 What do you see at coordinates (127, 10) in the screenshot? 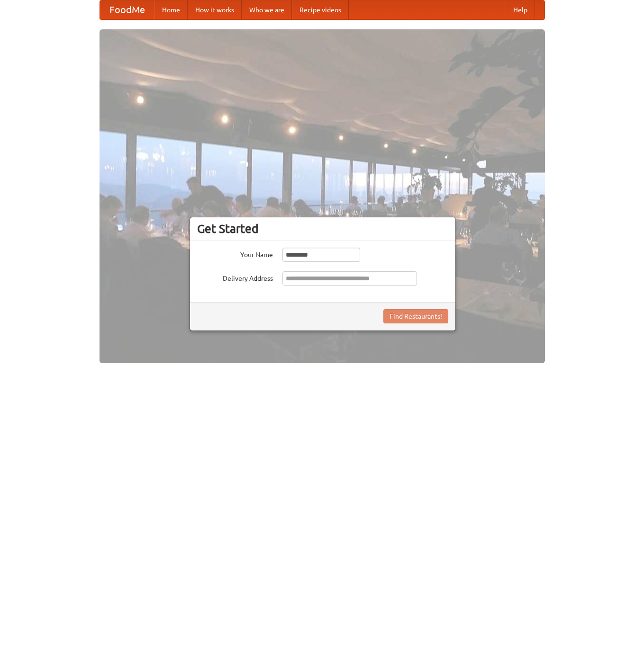
I see `a: FoodMe` at bounding box center [127, 10].